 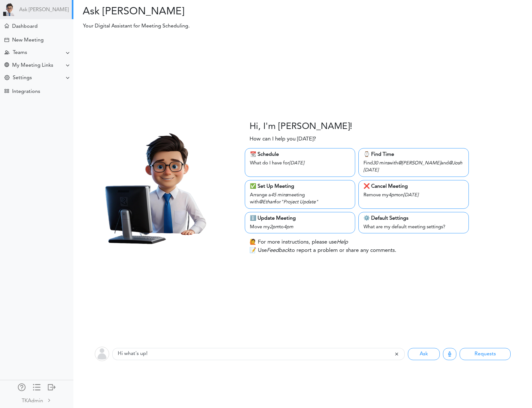 I want to click on div: Integrations, so click(x=26, y=92).